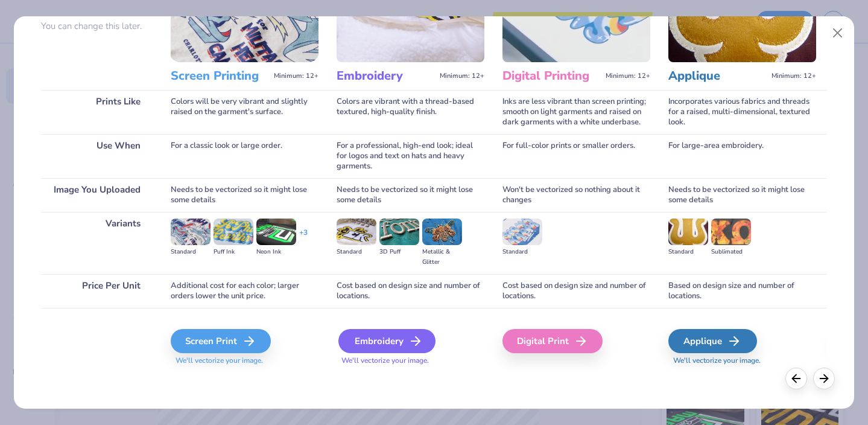 This screenshot has height=425, width=868. What do you see at coordinates (400, 232) in the screenshot?
I see `img: 3D Puff` at bounding box center [400, 232].